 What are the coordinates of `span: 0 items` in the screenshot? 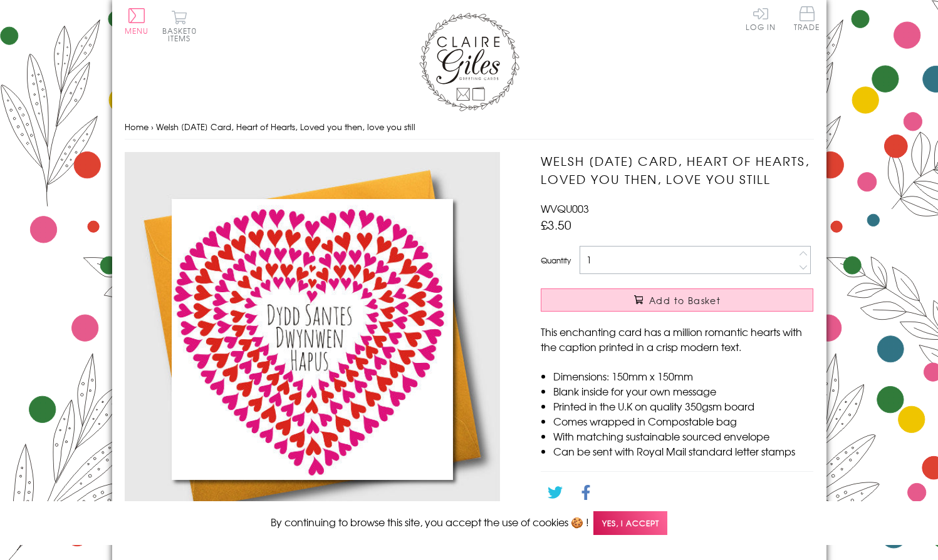 It's located at (183, 34).